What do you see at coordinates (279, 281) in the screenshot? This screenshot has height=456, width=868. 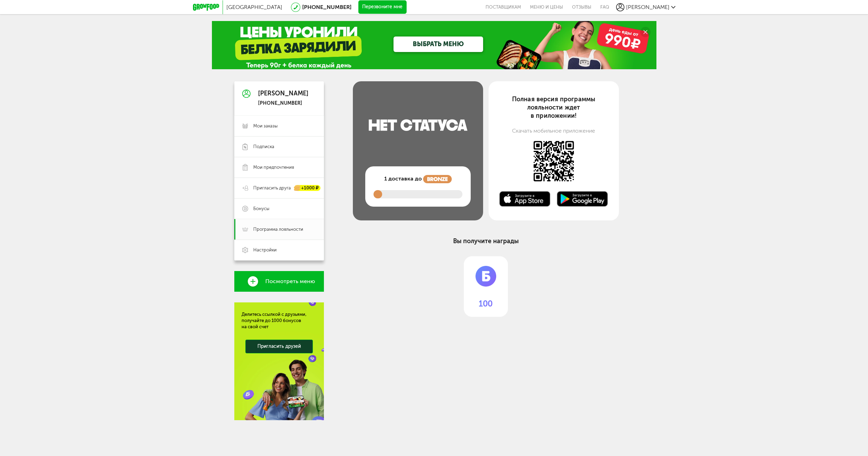 I see `a: Посмотреть меню` at bounding box center [279, 281].